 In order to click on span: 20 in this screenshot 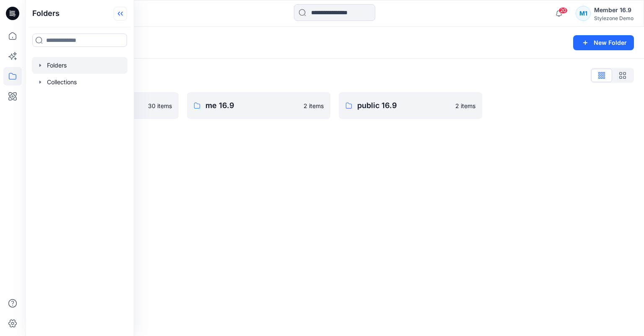, I will do `click(563, 11)`.